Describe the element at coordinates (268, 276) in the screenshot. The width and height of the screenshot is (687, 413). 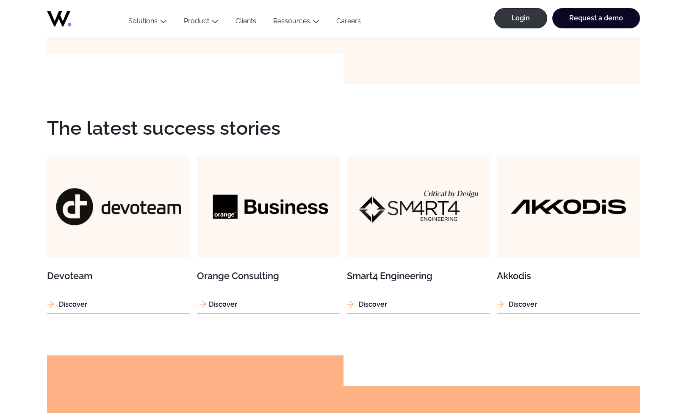
I see `h3: Orange Consulting` at that location.